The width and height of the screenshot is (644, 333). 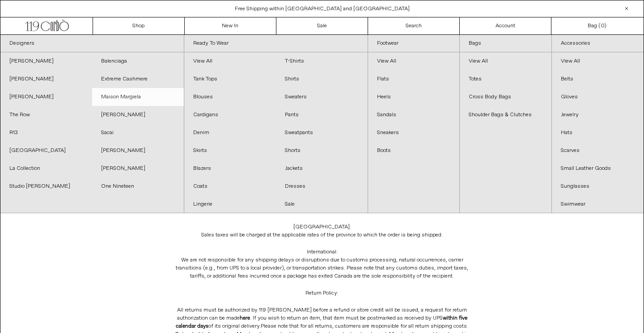 What do you see at coordinates (138, 187) in the screenshot?
I see `a: One Nineteen` at bounding box center [138, 187].